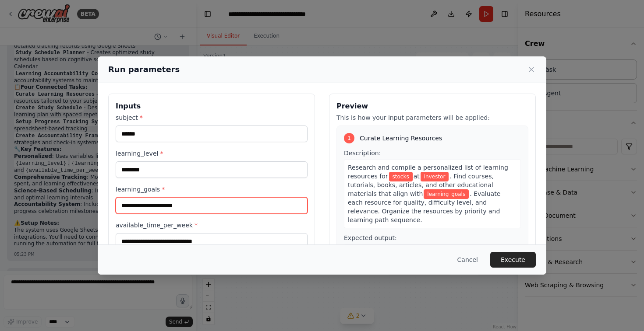 The height and width of the screenshot is (331, 644). I want to click on span: . Find courses, tutorials, books, articles, and other educational materials that align with, so click(420, 185).